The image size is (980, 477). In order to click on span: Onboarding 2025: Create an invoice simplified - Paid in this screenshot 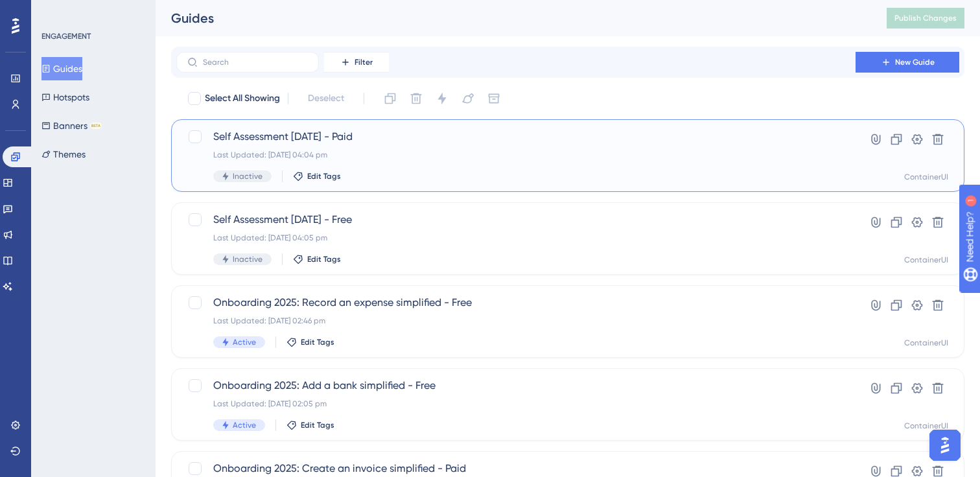, I will do `click(516, 468)`.